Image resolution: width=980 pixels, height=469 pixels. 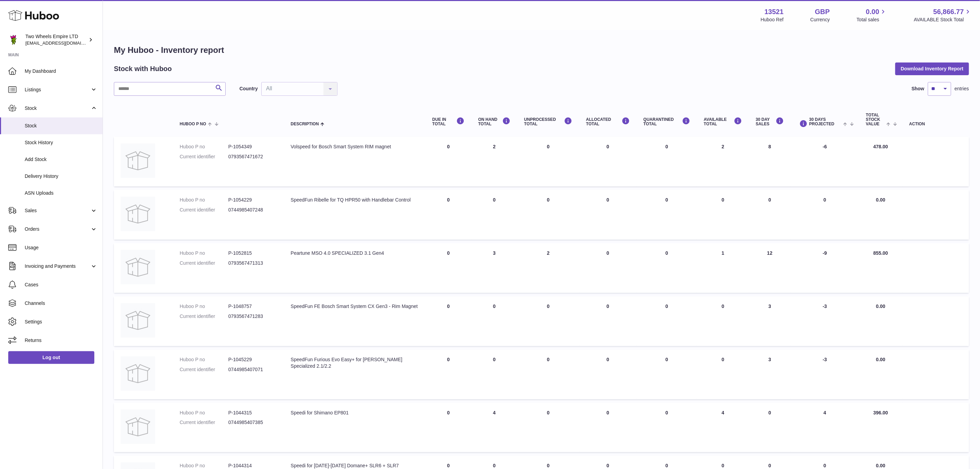 What do you see at coordinates (57, 90) in the screenshot?
I see `span: Listings` at bounding box center [57, 90].